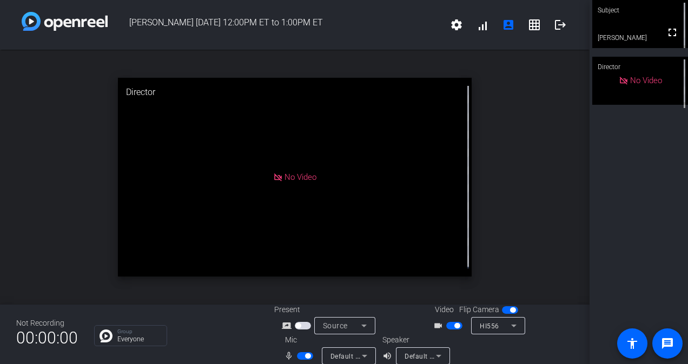  What do you see at coordinates (47, 323) in the screenshot?
I see `div: Not Recording` at bounding box center [47, 323].